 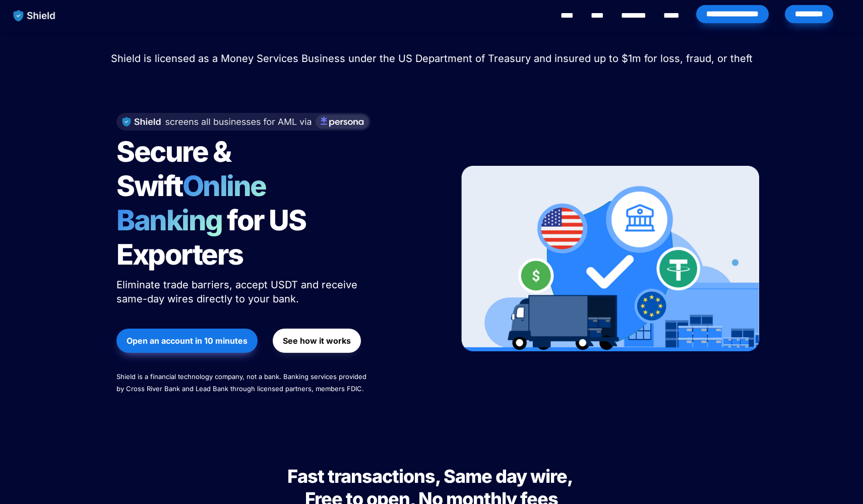 I want to click on span: Shield is licensed as a Money Services Business under the US Department of Treasury and insured u..., so click(x=432, y=58).